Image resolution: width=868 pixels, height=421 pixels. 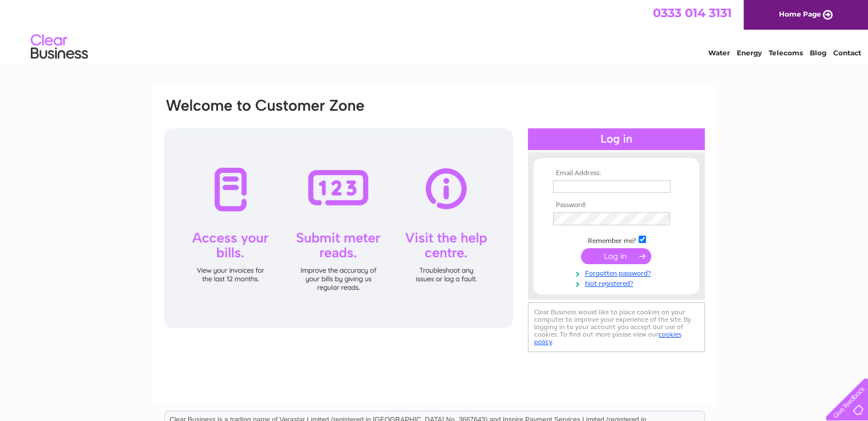 I want to click on a: Water, so click(x=719, y=52).